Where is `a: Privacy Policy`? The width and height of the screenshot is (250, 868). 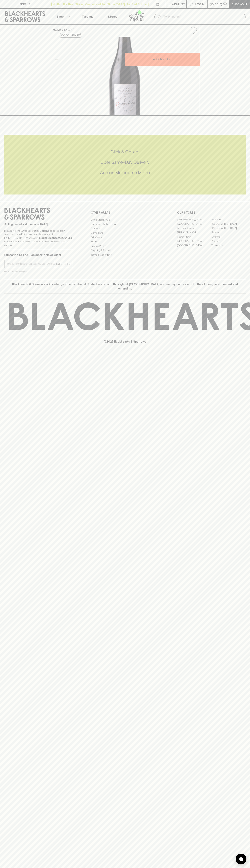
a: Privacy Policy is located at coordinates (125, 246).